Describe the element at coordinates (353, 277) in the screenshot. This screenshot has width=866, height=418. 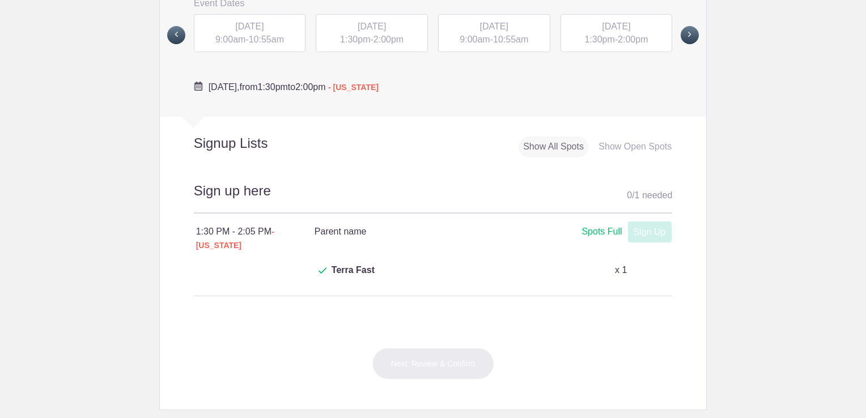
I see `span: Terra Fast` at that location.